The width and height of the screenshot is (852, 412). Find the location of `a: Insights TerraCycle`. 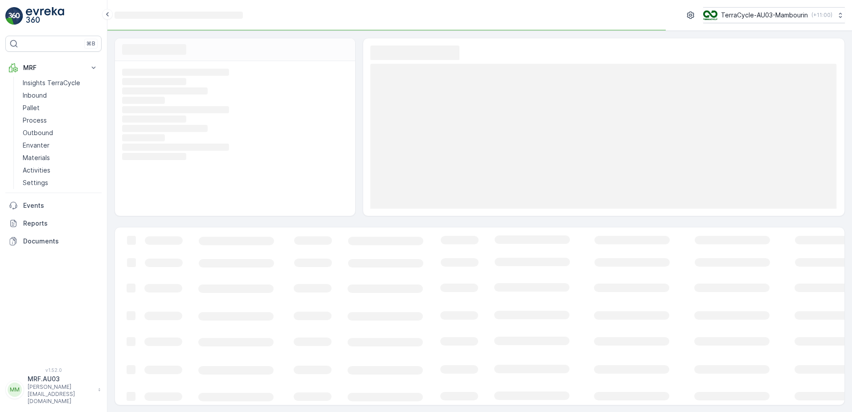

a: Insights TerraCycle is located at coordinates (60, 83).